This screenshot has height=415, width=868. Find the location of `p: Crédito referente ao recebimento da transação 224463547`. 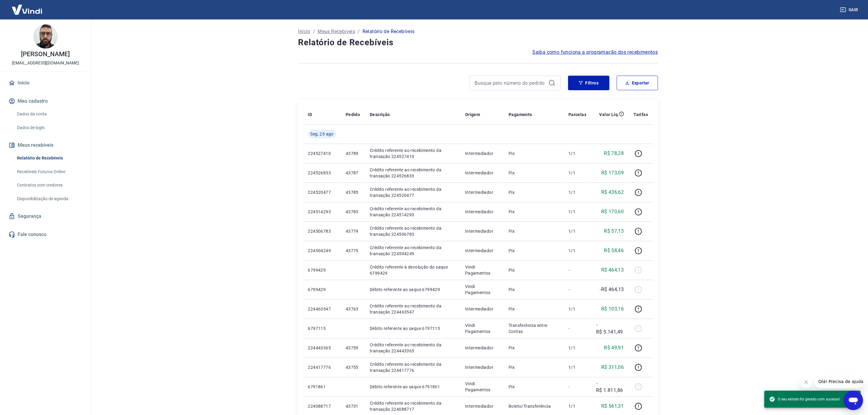

p: Crédito referente ao recebimento da transação 224463547 is located at coordinates (412, 309).